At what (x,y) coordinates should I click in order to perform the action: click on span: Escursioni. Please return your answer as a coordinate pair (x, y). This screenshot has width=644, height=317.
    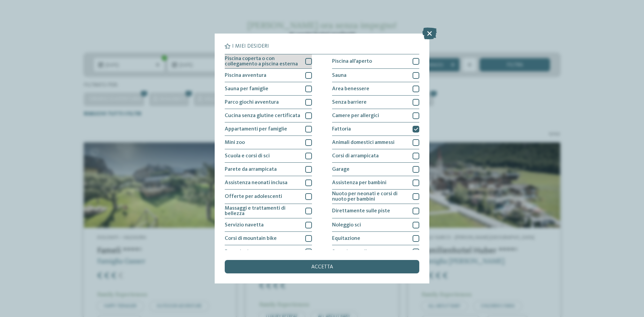
    Looking at the image, I should click on (236, 252).